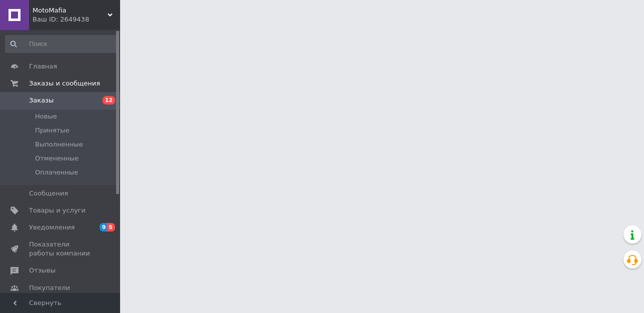 The image size is (644, 313). I want to click on div: Ваш ID: 2649438, so click(76, 20).